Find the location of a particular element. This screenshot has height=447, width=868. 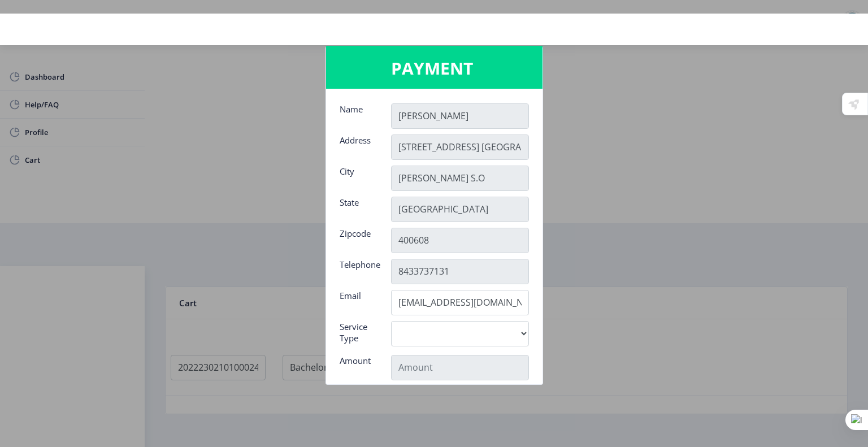

div: State is located at coordinates (357, 208).